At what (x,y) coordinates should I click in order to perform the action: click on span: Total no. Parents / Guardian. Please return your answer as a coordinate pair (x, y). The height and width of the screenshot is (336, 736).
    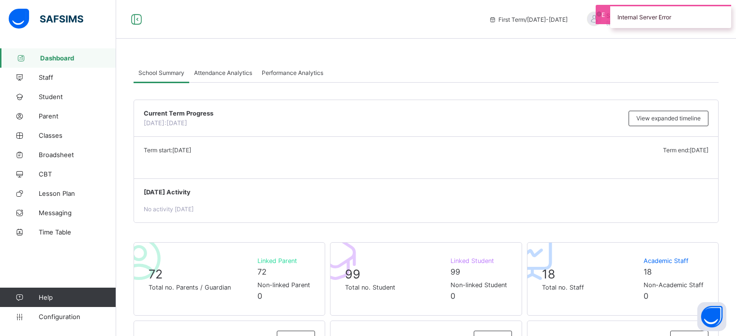
    Looking at the image, I should click on (200, 287).